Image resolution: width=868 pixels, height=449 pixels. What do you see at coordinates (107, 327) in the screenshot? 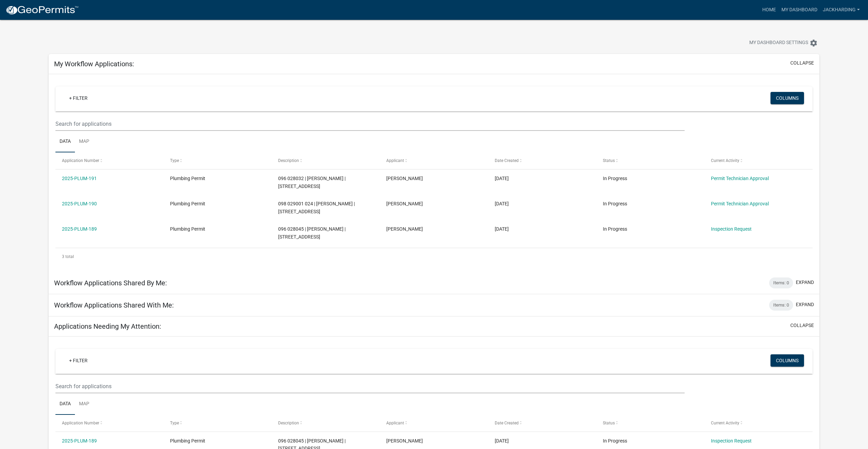
I see `h5: Applications Needing My Attention:` at bounding box center [107, 327].